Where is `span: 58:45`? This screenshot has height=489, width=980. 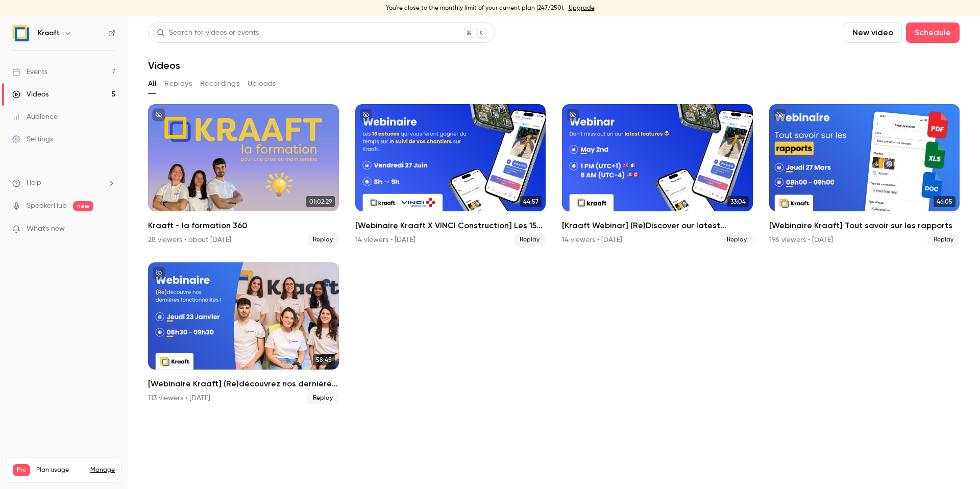 span: 58:45 is located at coordinates (324, 360).